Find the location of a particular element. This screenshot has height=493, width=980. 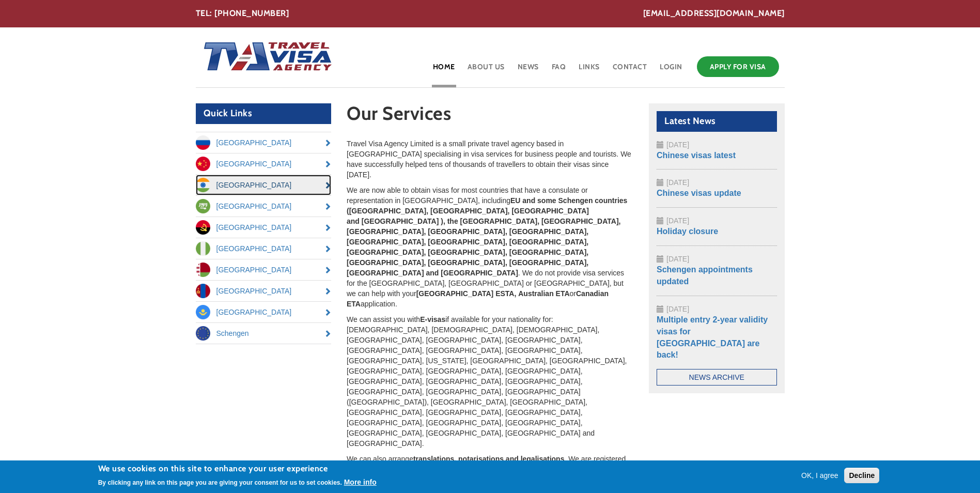

strong: ESTA, is located at coordinates (506, 294).